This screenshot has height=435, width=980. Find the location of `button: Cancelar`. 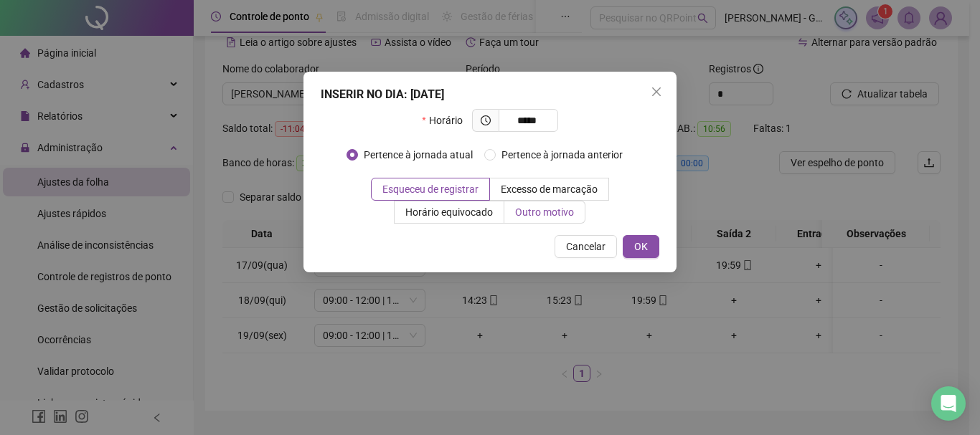

button: Cancelar is located at coordinates (586, 247).